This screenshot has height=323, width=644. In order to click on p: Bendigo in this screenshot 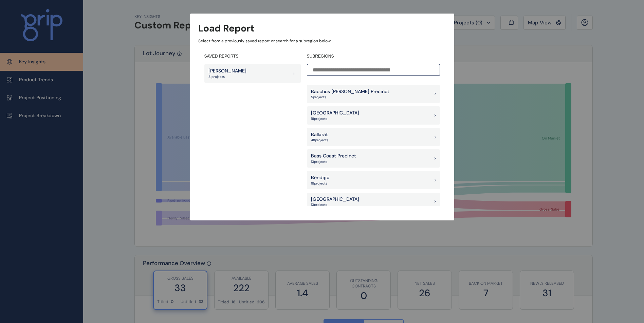, I will do `click(320, 178)`.